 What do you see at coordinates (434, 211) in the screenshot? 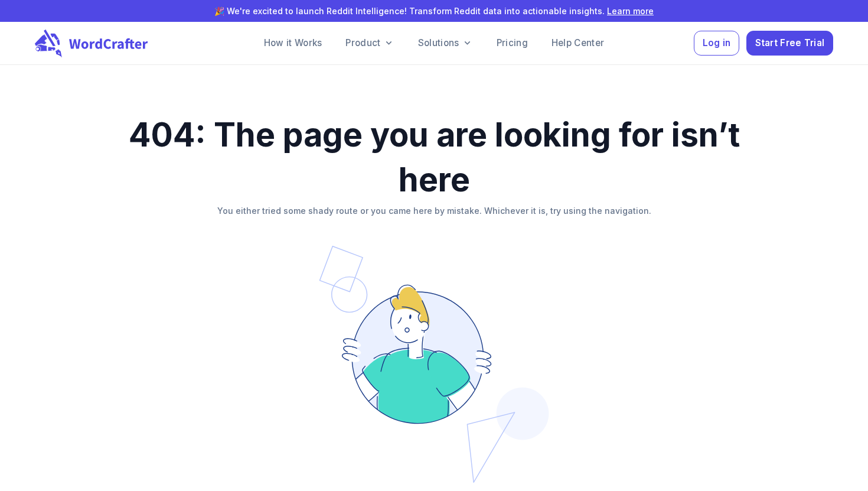
I see `h6: You either tried some shady route or you came here by mistake. Whichever it is, try using the nav...` at bounding box center [434, 211].